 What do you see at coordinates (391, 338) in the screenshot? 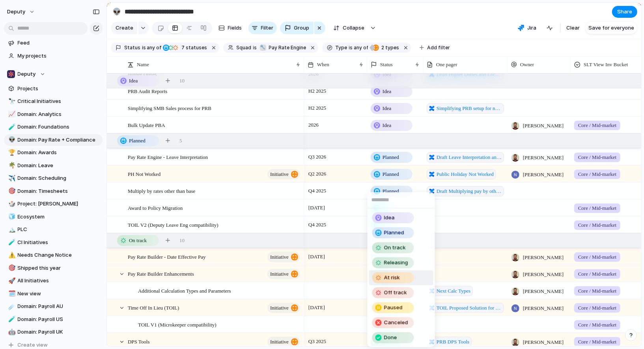
I see `span: Done` at bounding box center [391, 338].